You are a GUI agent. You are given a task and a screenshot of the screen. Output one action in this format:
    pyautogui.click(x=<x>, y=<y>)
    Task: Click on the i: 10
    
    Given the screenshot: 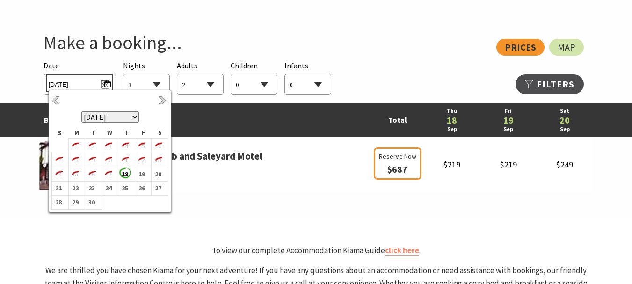 What is the action you would take?
    pyautogui.click(x=108, y=160)
    